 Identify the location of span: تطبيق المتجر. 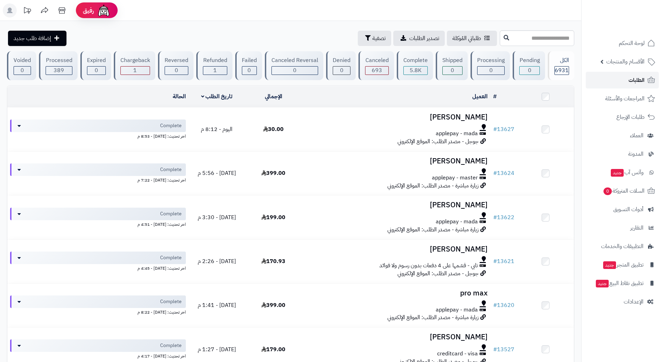
(623, 265).